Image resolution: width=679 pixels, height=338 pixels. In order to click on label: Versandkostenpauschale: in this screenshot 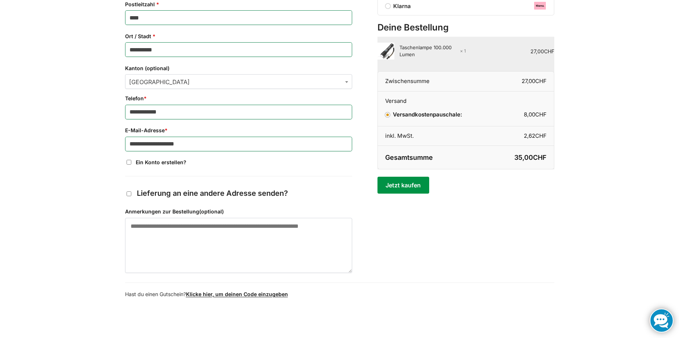, I will do `click(424, 114)`.